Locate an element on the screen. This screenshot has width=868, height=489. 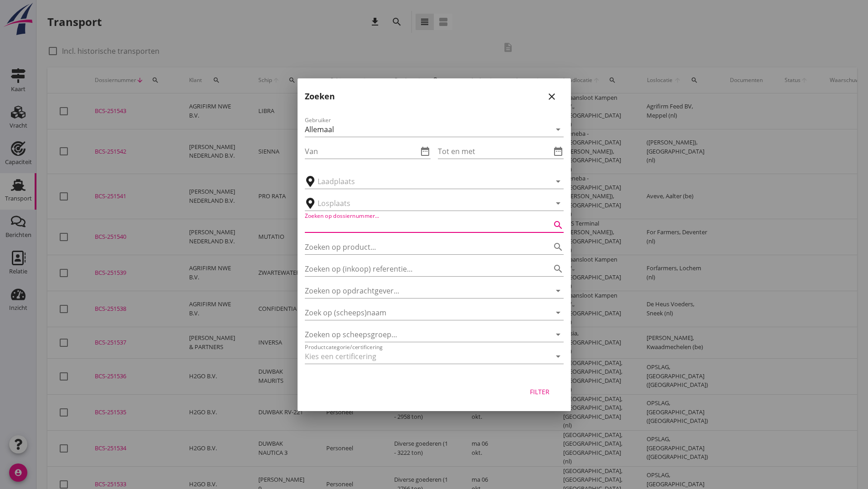
button: Filter is located at coordinates (540, 392).